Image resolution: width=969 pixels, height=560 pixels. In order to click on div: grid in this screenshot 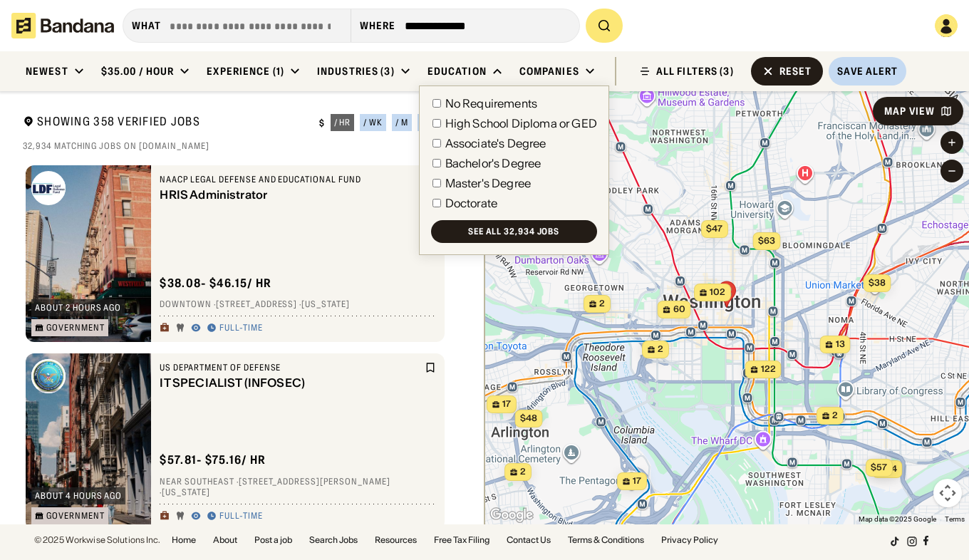, I will do `click(242, 342)`.